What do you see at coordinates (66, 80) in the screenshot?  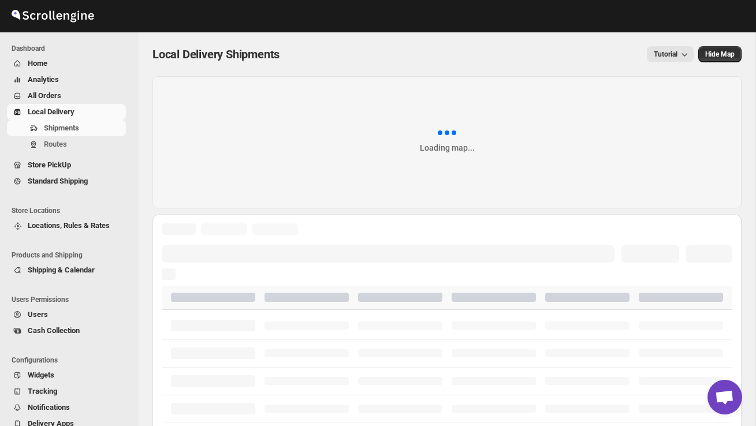 I see `button: Analytics` at bounding box center [66, 80].